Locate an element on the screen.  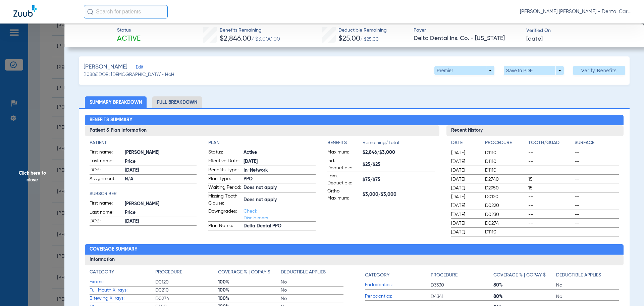
span: Periodontics: is located at coordinates (398, 296).